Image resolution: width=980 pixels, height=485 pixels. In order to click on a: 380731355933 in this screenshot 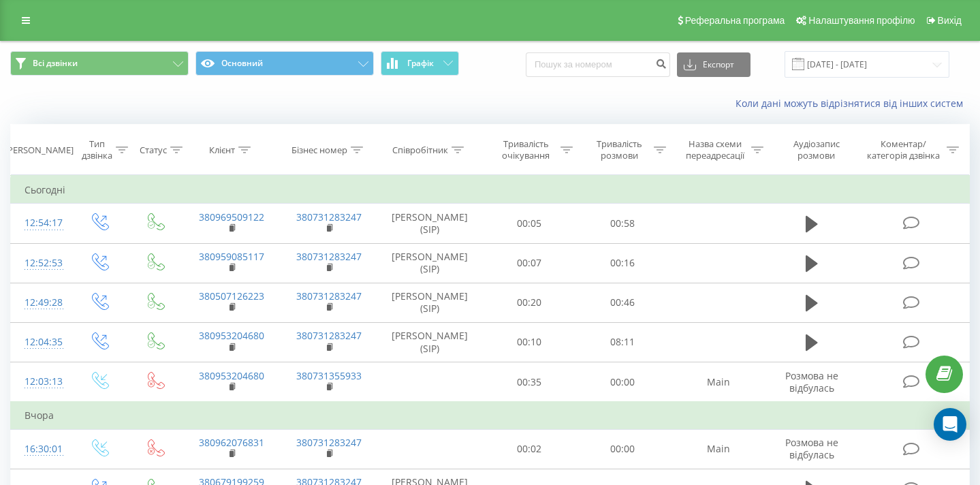, I will do `click(329, 375)`.